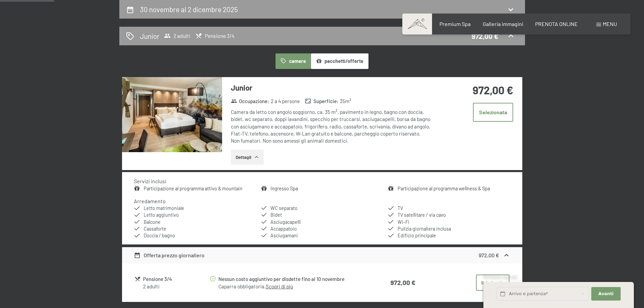 The width and height of the screenshot is (644, 308). What do you see at coordinates (169, 256) in the screenshot?
I see `div: Offerta prezzo giornaliero` at bounding box center [169, 256].